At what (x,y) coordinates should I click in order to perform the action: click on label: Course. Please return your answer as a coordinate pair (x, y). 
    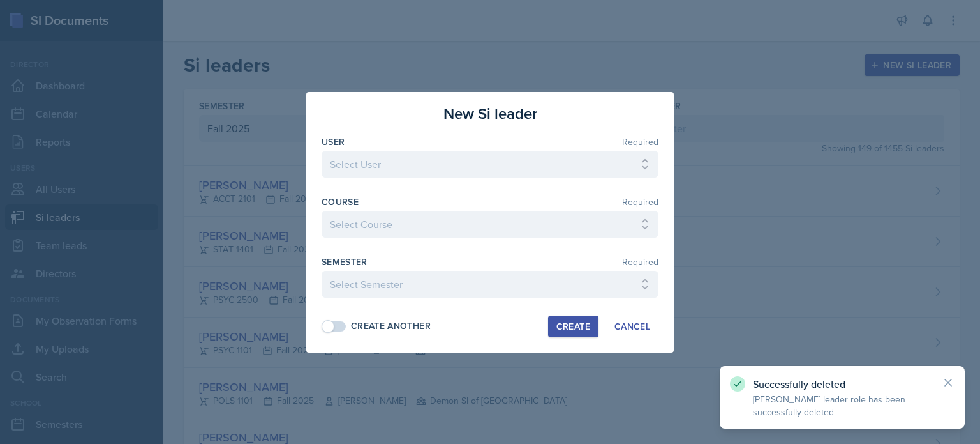
    Looking at the image, I should click on (340, 202).